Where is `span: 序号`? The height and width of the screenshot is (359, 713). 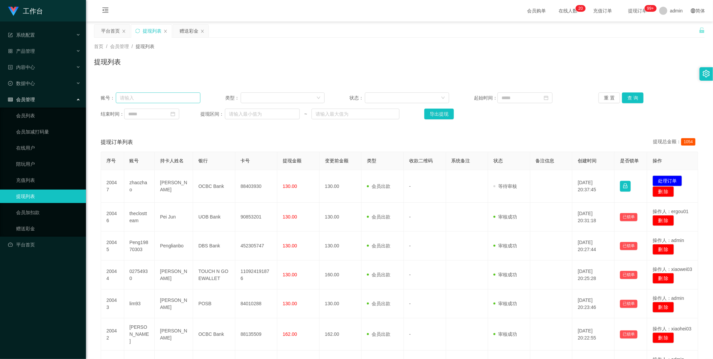
span: 序号 is located at coordinates (111, 161).